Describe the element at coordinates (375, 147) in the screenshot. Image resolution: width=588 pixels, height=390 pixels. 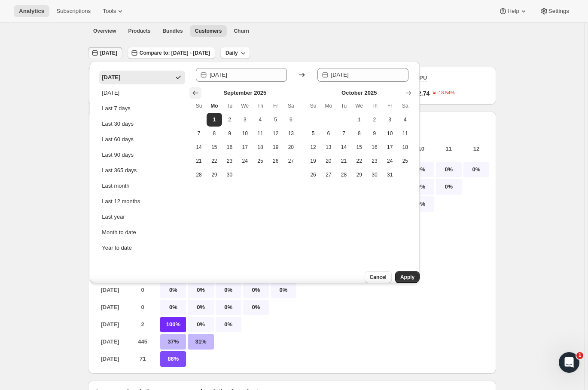
I see `span: 16` at that location.